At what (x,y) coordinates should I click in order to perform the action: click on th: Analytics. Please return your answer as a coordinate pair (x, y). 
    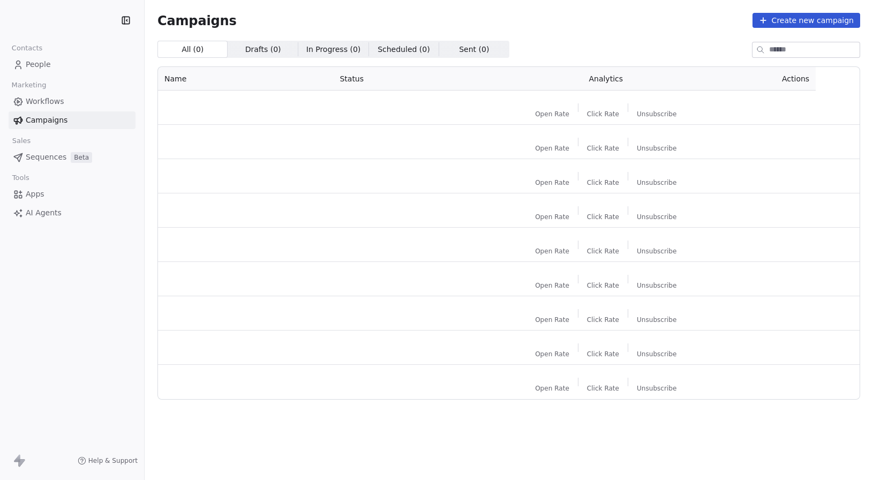
    Looking at the image, I should click on (605, 79).